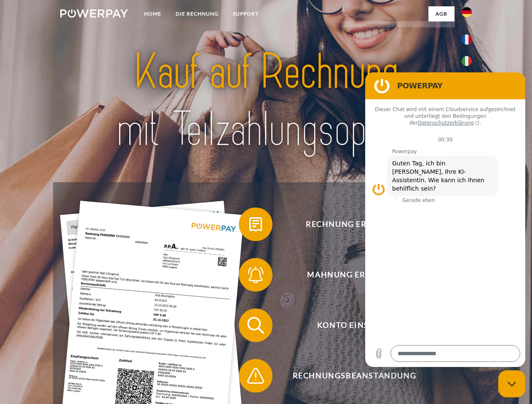  What do you see at coordinates (467, 12) in the screenshot?
I see `img: de` at bounding box center [467, 12].